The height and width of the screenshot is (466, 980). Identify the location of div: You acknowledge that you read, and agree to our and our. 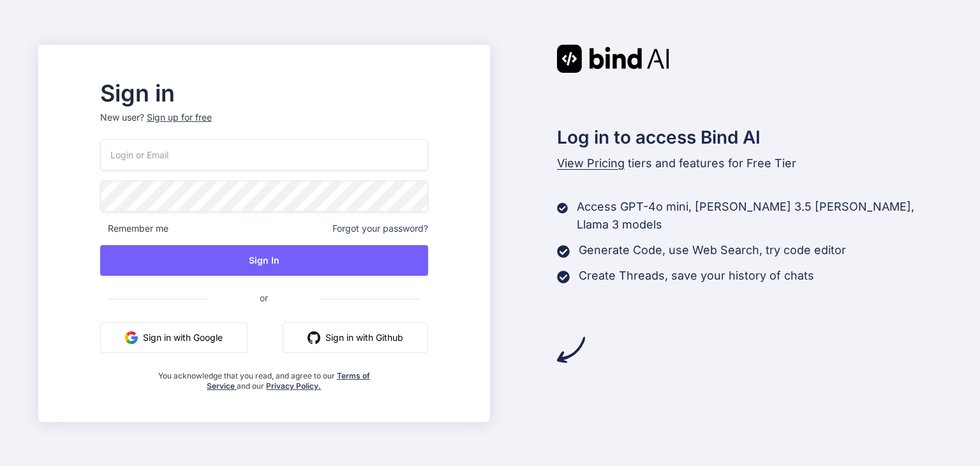
(263, 377).